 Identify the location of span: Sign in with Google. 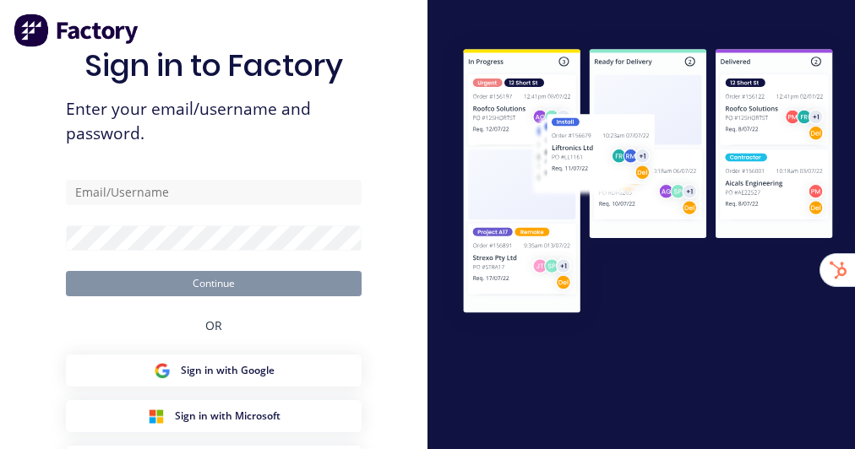
(227, 371).